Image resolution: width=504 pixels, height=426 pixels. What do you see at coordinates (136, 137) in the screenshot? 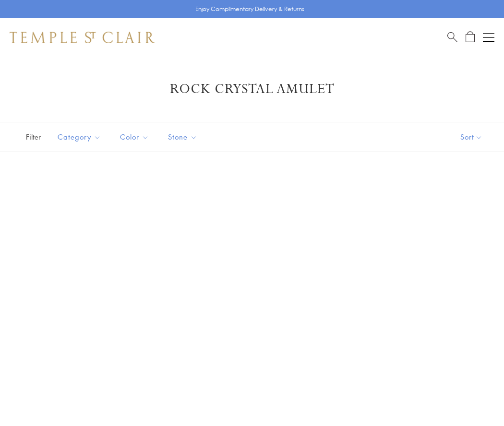
I see `span: Color` at bounding box center [136, 137].